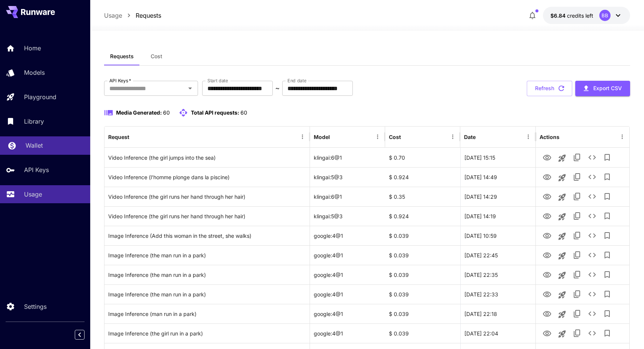  I want to click on label: Start date, so click(217, 80).